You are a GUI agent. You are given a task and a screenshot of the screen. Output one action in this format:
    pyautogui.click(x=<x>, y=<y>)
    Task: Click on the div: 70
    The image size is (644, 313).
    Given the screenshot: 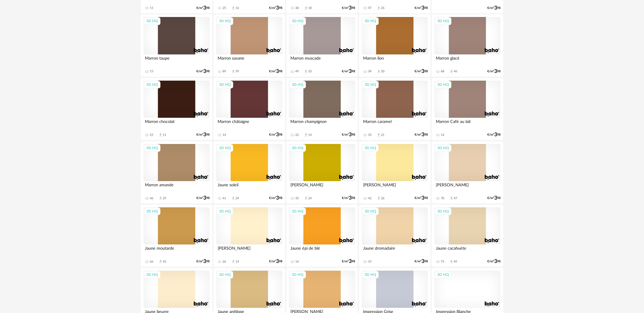 What is the action you would take?
    pyautogui.click(x=442, y=198)
    